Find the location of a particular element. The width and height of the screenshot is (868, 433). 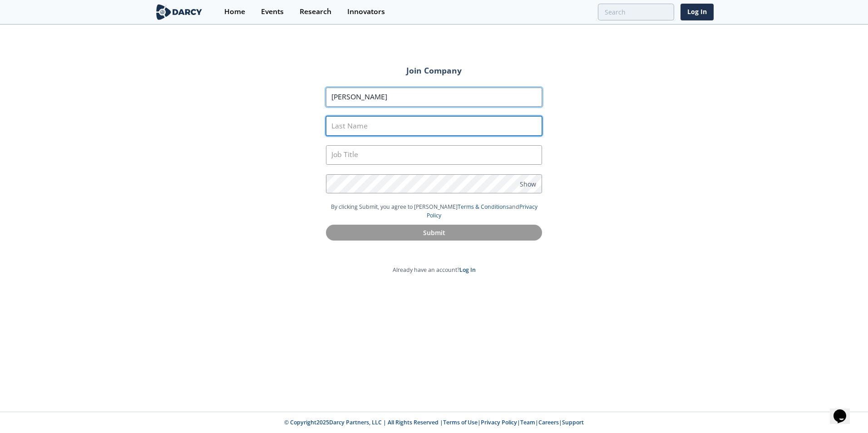

img: logo-wide.svg is located at coordinates (179, 12).